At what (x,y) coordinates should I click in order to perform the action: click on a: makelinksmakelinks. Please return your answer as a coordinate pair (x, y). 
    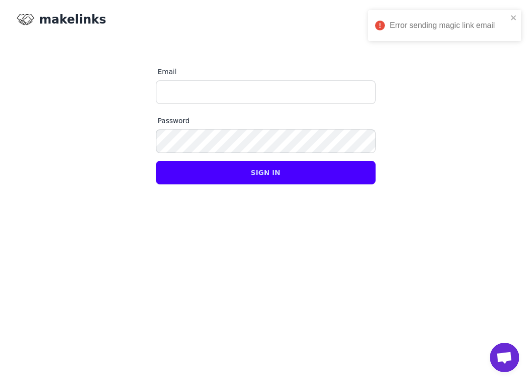
    Looking at the image, I should click on (61, 20).